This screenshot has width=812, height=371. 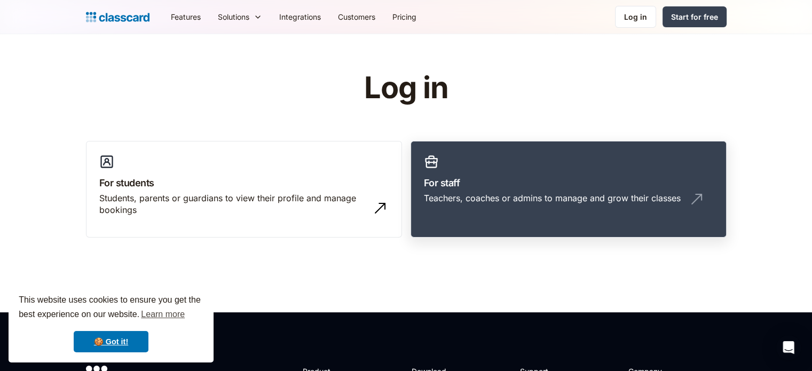 What do you see at coordinates (111, 342) in the screenshot?
I see `a: dismiss cookie message` at bounding box center [111, 342].